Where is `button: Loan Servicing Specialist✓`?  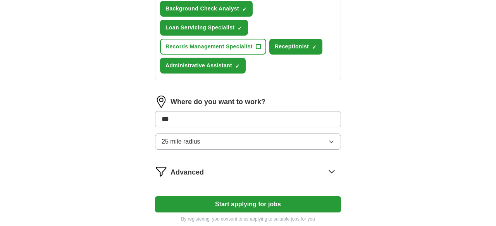
button: Loan Servicing Specialist✓ is located at coordinates (204, 28).